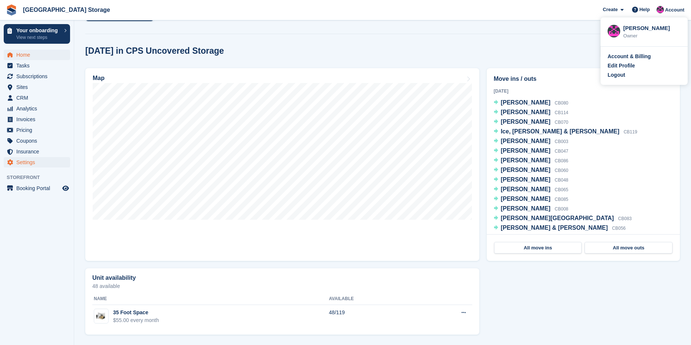  What do you see at coordinates (644, 56) in the screenshot?
I see `a: Account & Billing` at bounding box center [644, 56].